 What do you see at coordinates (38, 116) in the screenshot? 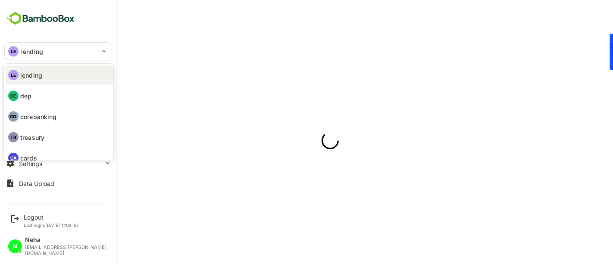
I see `p: corebanking` at bounding box center [38, 116].